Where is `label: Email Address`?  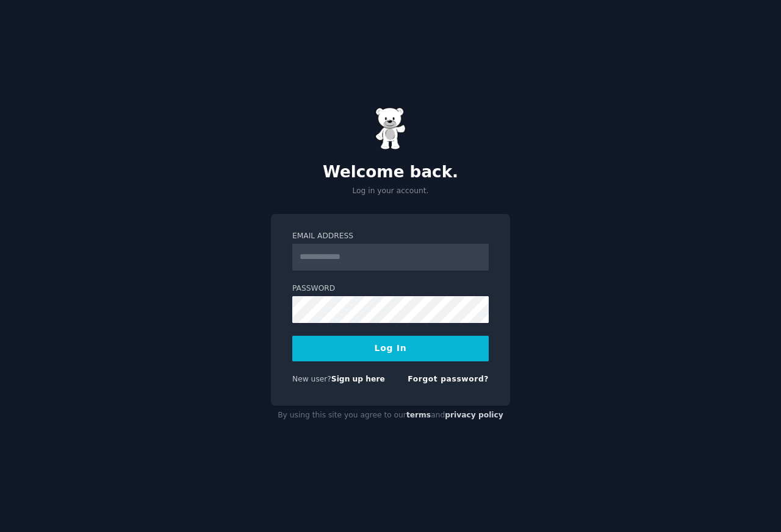 label: Email Address is located at coordinates (390, 236).